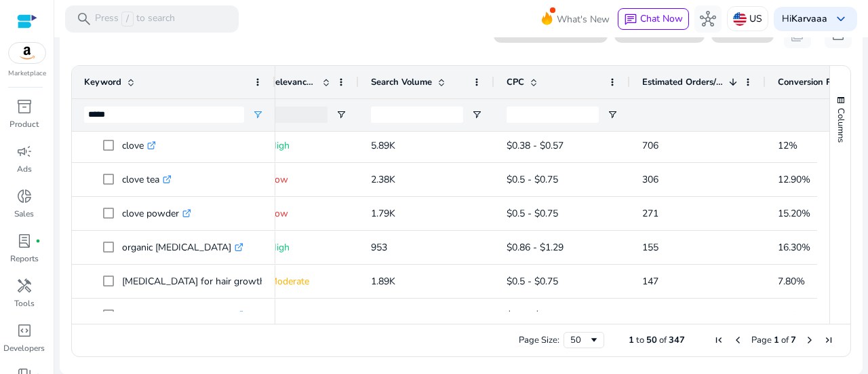 The height and width of the screenshot is (374, 868). I want to click on p: Tools, so click(24, 303).